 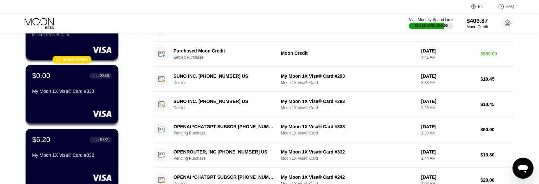 I want to click on div: Visa Monthly Spend Limit$3,168.60/$4,000.00, so click(x=431, y=23).